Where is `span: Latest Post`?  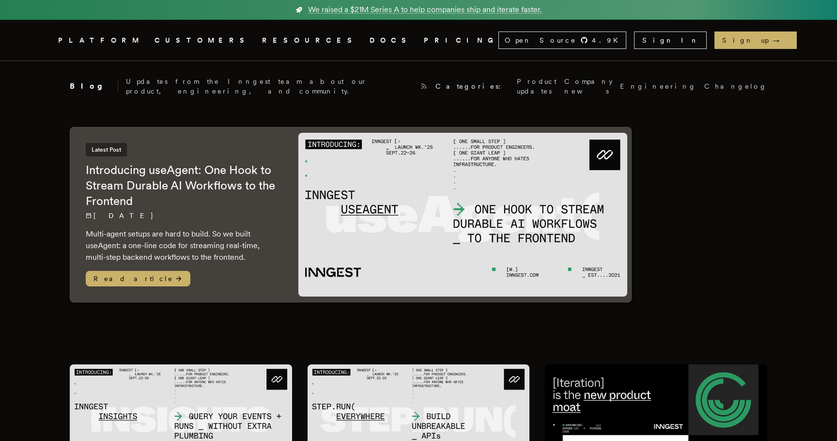 span: Latest Post is located at coordinates (106, 150).